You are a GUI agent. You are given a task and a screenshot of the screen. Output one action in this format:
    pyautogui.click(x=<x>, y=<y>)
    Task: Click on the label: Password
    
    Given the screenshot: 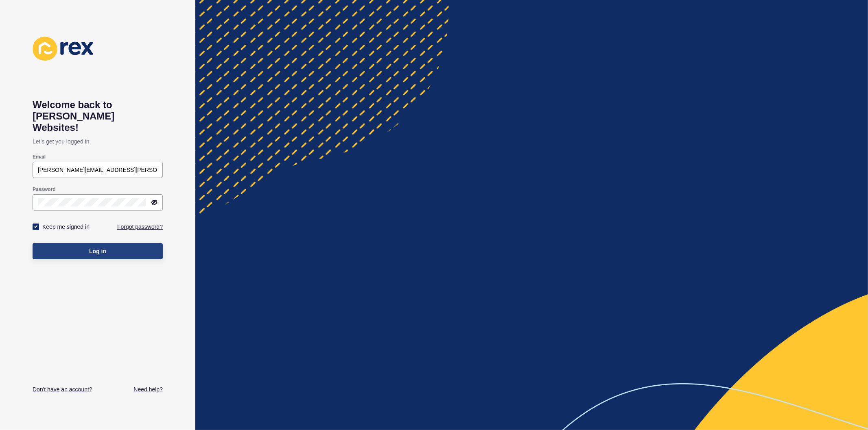 What is the action you would take?
    pyautogui.click(x=44, y=190)
    